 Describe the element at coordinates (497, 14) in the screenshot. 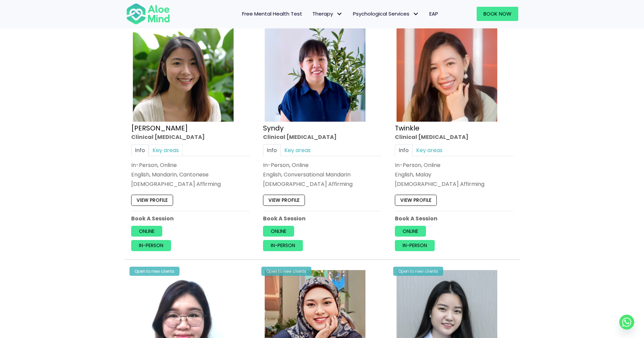

I see `a: Book Now` at that location.